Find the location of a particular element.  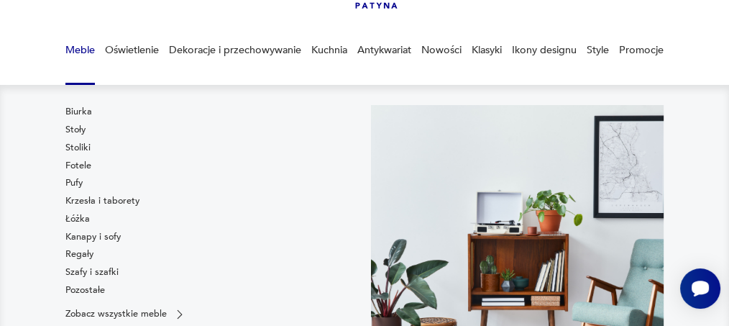

a: Stoły is located at coordinates (75, 129).